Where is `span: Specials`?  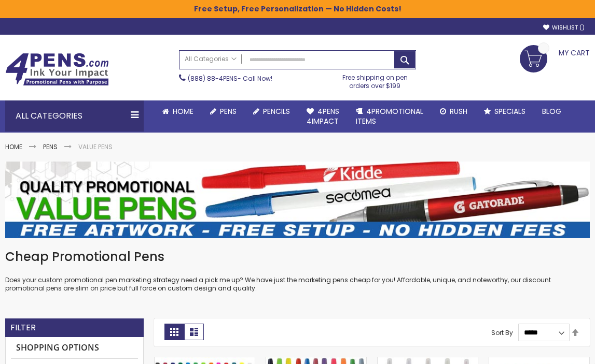
span: Specials is located at coordinates (509, 111).